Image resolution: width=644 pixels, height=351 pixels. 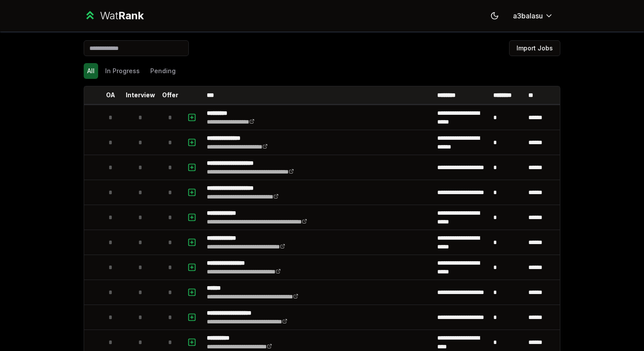 I want to click on a: WatRank, so click(x=113, y=16).